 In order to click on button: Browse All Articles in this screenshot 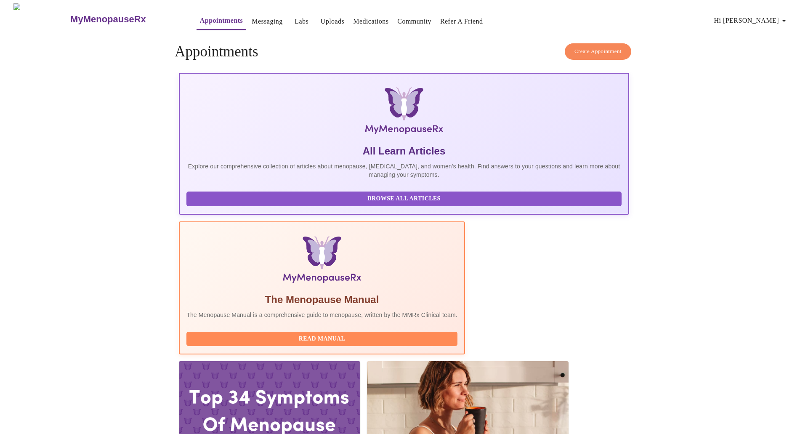, I will do `click(404, 199)`.